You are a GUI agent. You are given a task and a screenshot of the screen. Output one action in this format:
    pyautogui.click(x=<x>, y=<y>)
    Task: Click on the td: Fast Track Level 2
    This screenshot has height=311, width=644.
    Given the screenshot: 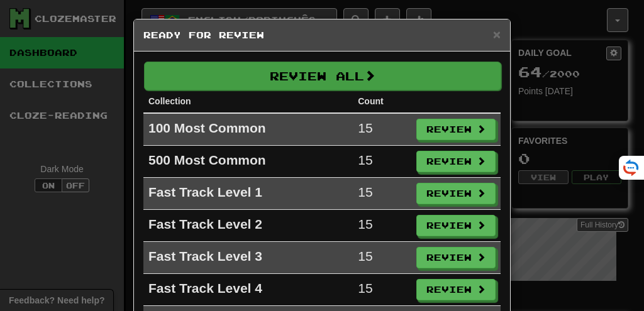 What is the action you would take?
    pyautogui.click(x=247, y=226)
    